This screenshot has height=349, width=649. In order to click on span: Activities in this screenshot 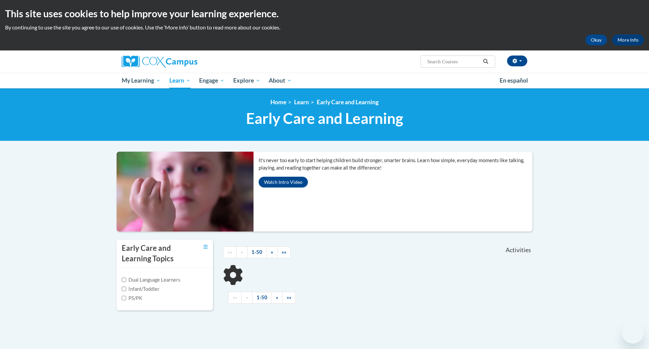, I will do `click(519, 250)`.